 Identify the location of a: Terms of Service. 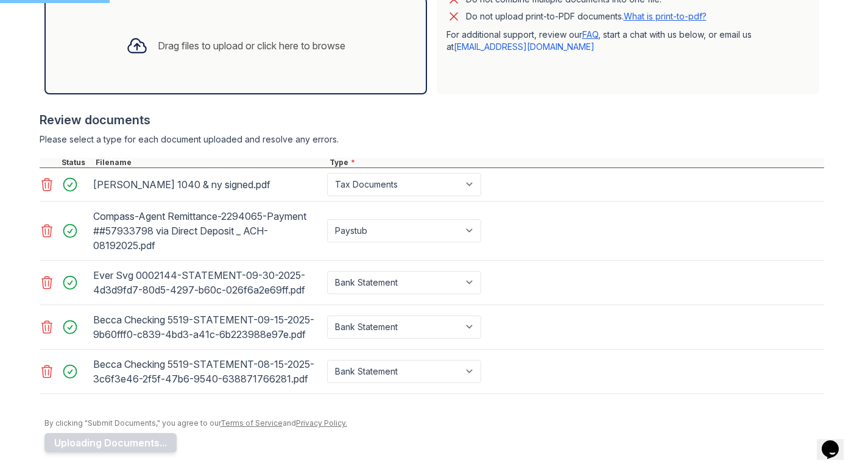
(252, 422).